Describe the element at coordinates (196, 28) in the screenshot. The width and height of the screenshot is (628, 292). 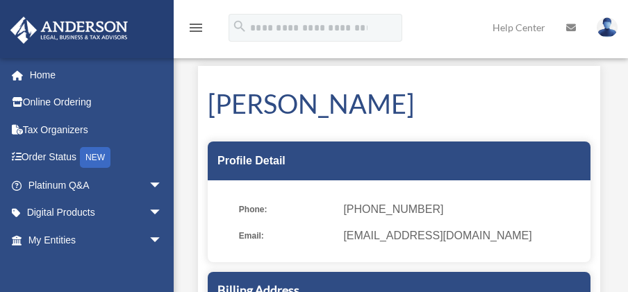
I see `i: menu` at that location.